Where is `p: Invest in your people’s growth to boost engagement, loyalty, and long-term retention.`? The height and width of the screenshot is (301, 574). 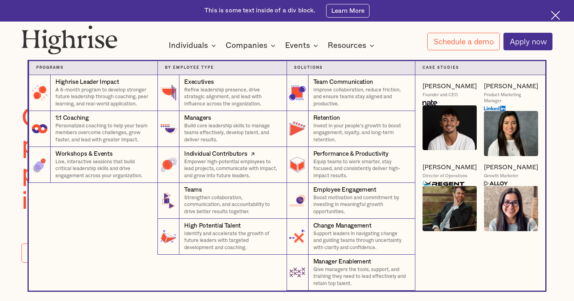
p: Invest in your people’s growth to boost engagement, loyalty, and long-term retention. is located at coordinates (360, 133).